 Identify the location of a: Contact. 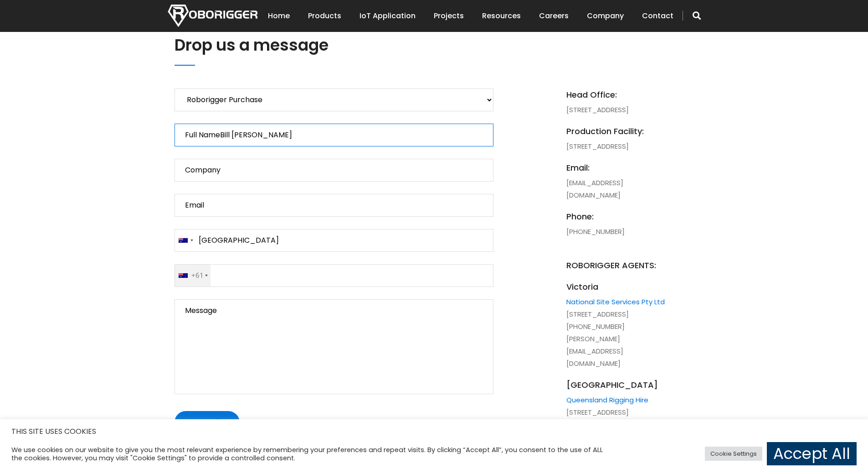
(658, 16).